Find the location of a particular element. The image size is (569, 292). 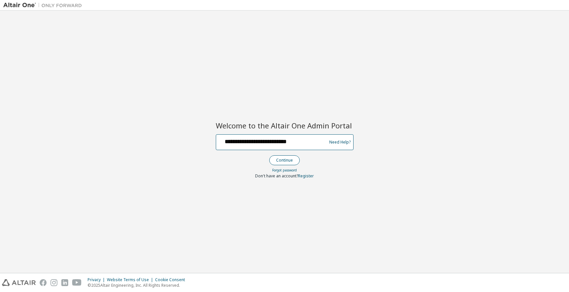

a: Forgot password is located at coordinates (284, 170).